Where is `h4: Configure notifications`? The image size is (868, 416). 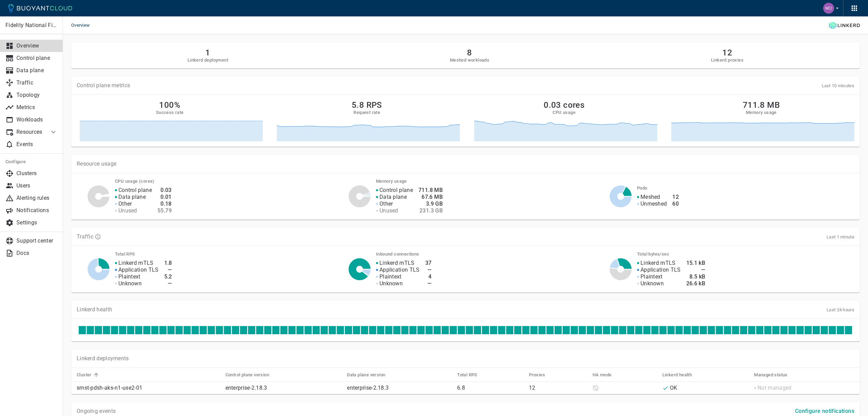
h4: Configure notifications is located at coordinates (825, 411).